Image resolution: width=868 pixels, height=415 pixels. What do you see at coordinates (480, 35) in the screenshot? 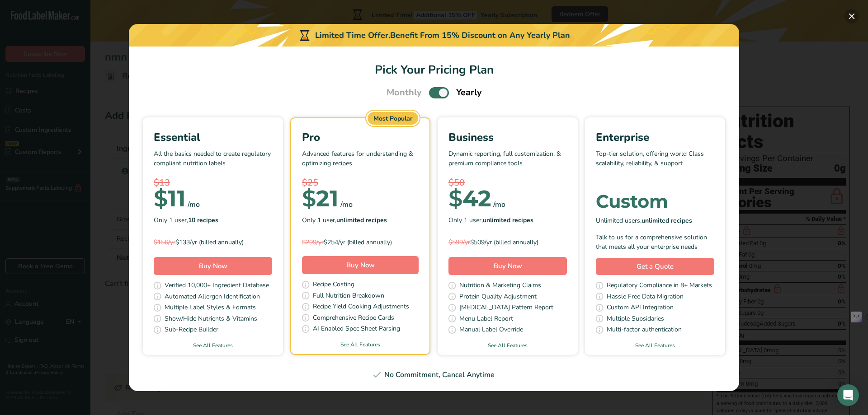
I see `div: Benefit From 15% Discount on Any Yearly Plan` at bounding box center [480, 35].